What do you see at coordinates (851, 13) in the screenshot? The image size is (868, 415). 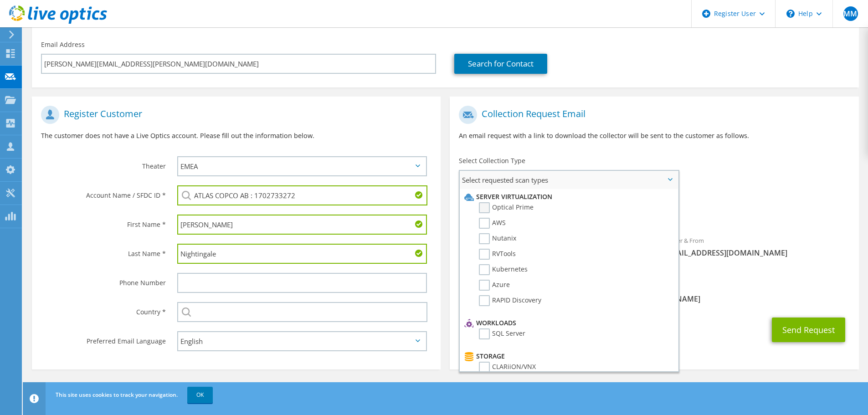 I see `span: MM` at bounding box center [851, 13].